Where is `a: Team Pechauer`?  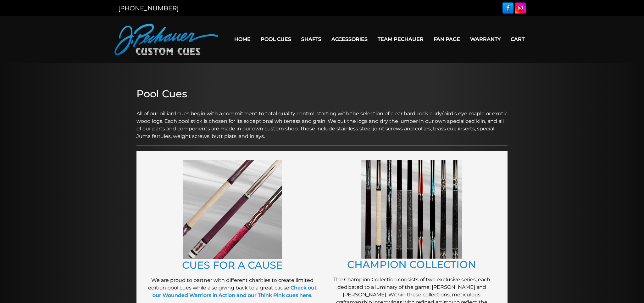 a: Team Pechauer is located at coordinates (401, 39).